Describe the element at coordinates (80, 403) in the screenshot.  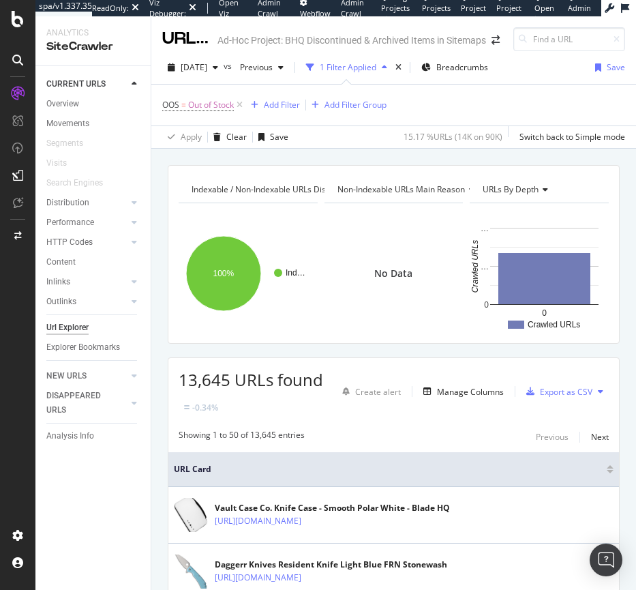
I see `div: DISAPPEARED URLS` at that location.